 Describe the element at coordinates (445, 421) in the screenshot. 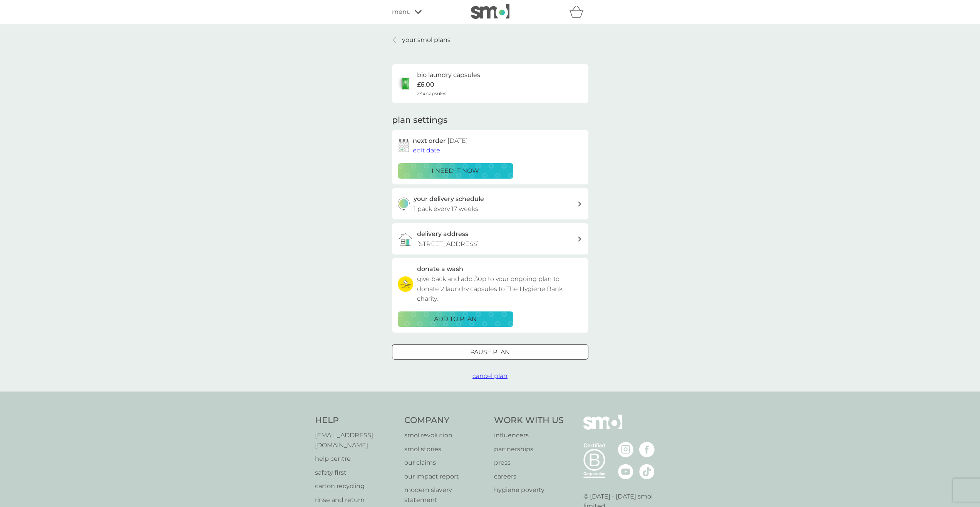

I see `h4: Company` at that location.